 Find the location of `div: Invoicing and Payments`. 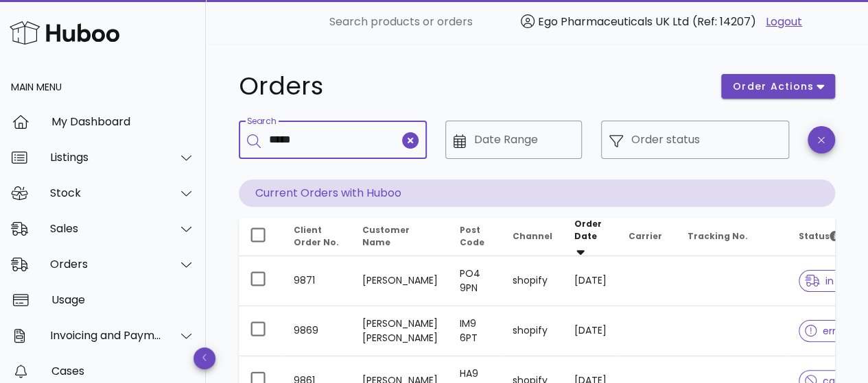

div: Invoicing and Payments is located at coordinates (105, 335).